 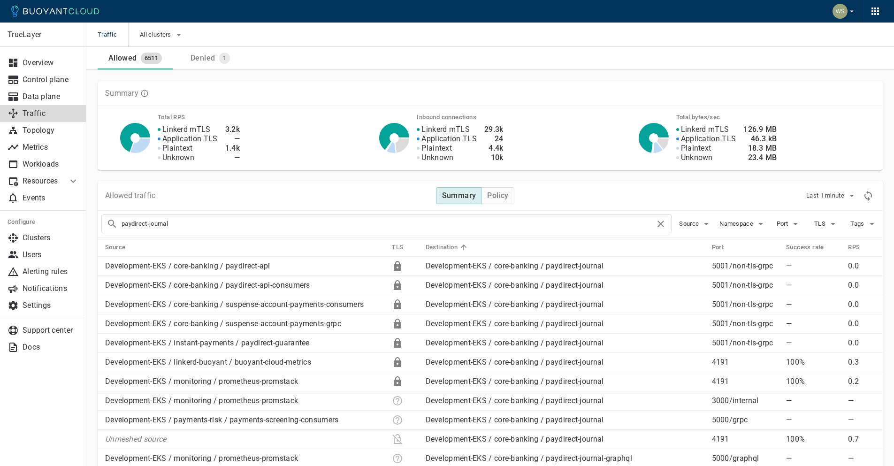 I want to click on p: 0.3, so click(x=861, y=362).